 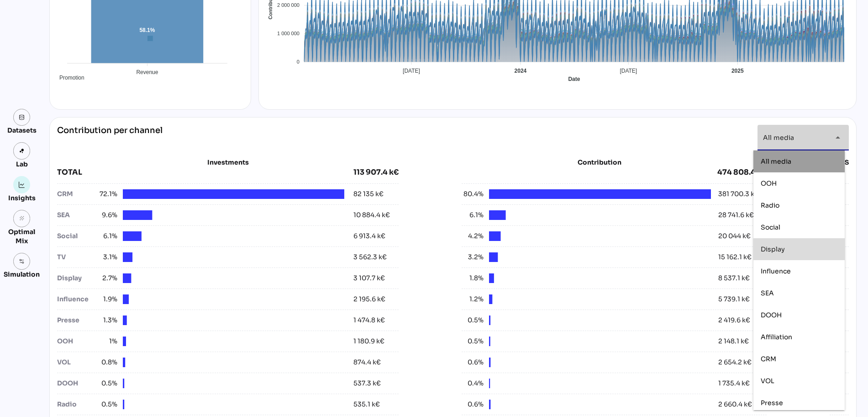 What do you see at coordinates (76, 299) in the screenshot?
I see `div: Influence` at bounding box center [76, 299].